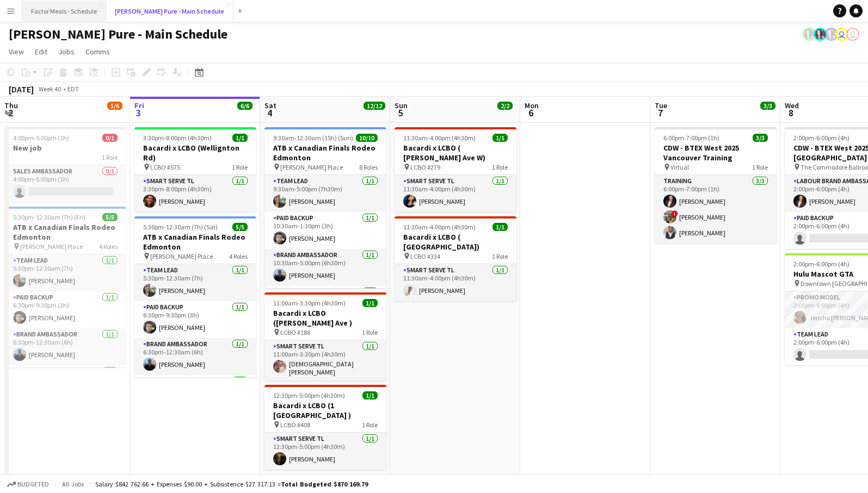 The height and width of the screenshot is (493, 868). I want to click on a: View, so click(16, 52).